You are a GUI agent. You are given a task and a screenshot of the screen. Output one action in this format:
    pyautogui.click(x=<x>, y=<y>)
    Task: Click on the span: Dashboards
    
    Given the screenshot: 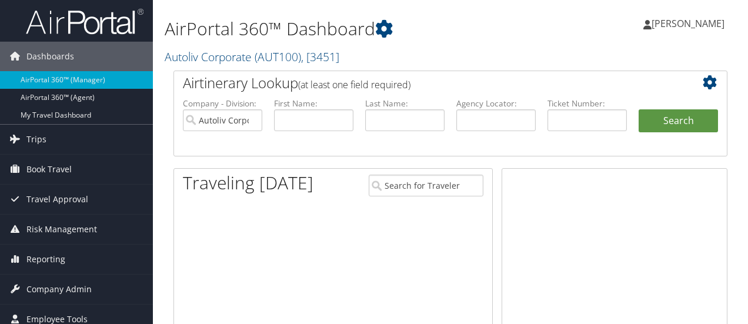 What is the action you would take?
    pyautogui.click(x=50, y=56)
    